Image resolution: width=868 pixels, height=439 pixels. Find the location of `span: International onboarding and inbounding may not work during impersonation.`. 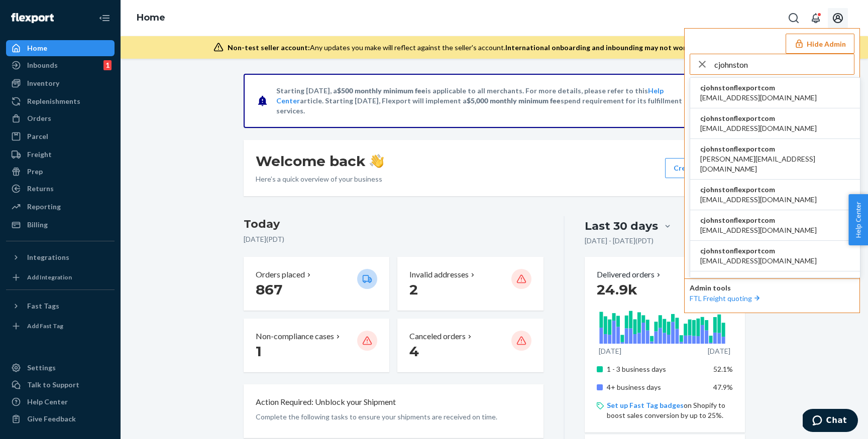

span: International onboarding and inbounding may not work during impersonation. is located at coordinates (636, 47).